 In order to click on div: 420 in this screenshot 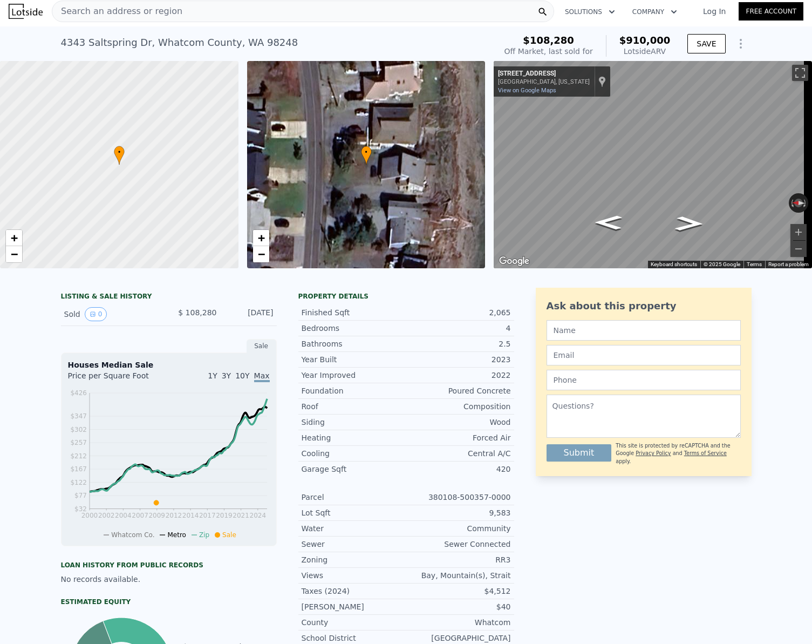, I will do `click(459, 469)`.